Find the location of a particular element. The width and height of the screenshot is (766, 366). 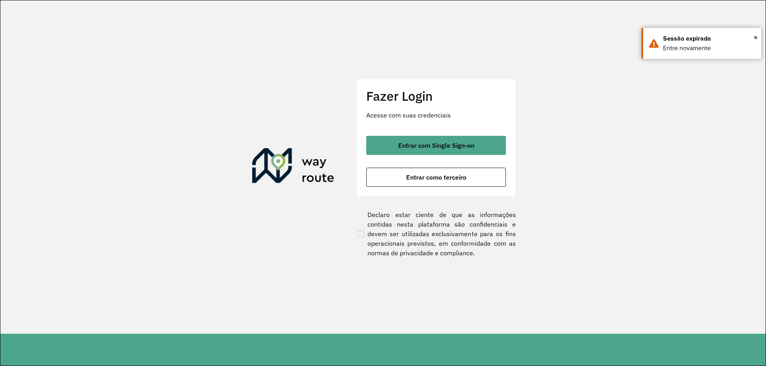

span: Entrar com Single Sign-on is located at coordinates (436, 146).